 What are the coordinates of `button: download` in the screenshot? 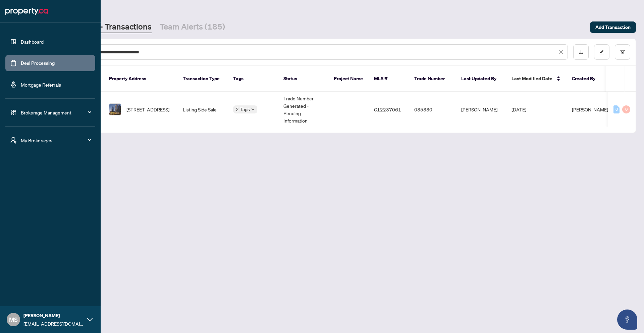 It's located at (581, 52).